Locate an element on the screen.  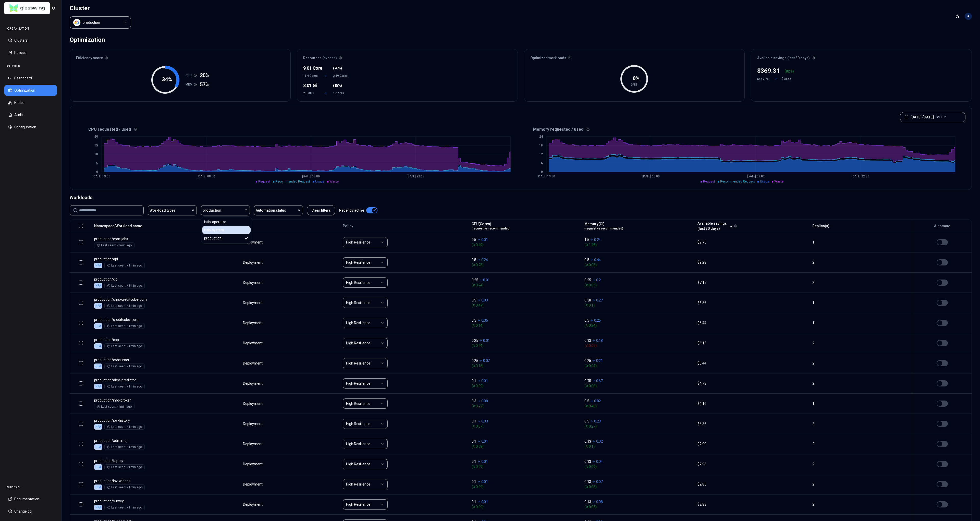
span: ( 0.18 ) is located at coordinates (526, 366).